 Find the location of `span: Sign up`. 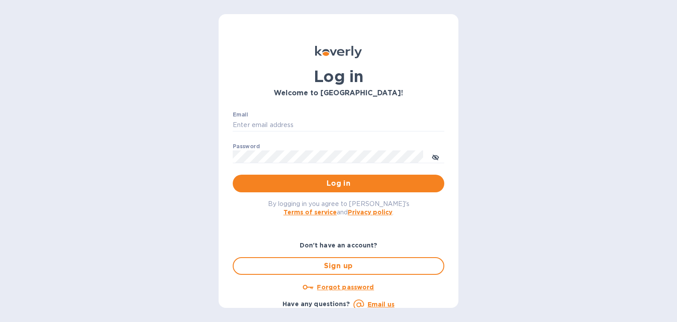

span: Sign up is located at coordinates (339, 266).